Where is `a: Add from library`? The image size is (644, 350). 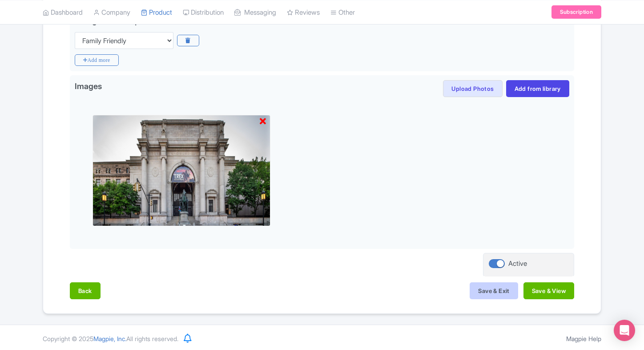
a: Add from library is located at coordinates (538, 89).